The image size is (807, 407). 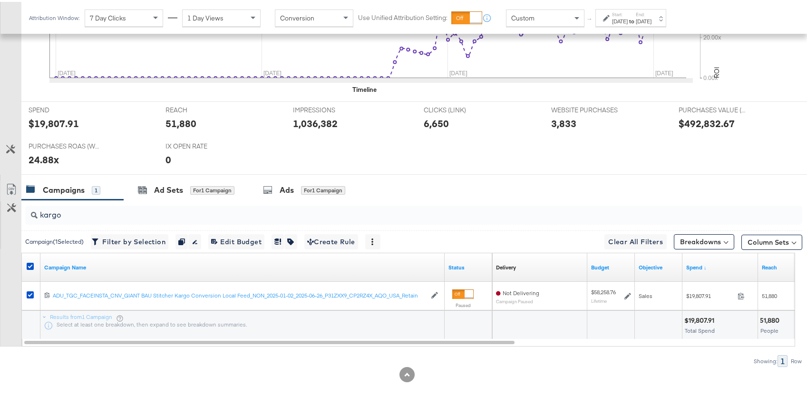 I want to click on a: The total amount spent to date., so click(x=720, y=265).